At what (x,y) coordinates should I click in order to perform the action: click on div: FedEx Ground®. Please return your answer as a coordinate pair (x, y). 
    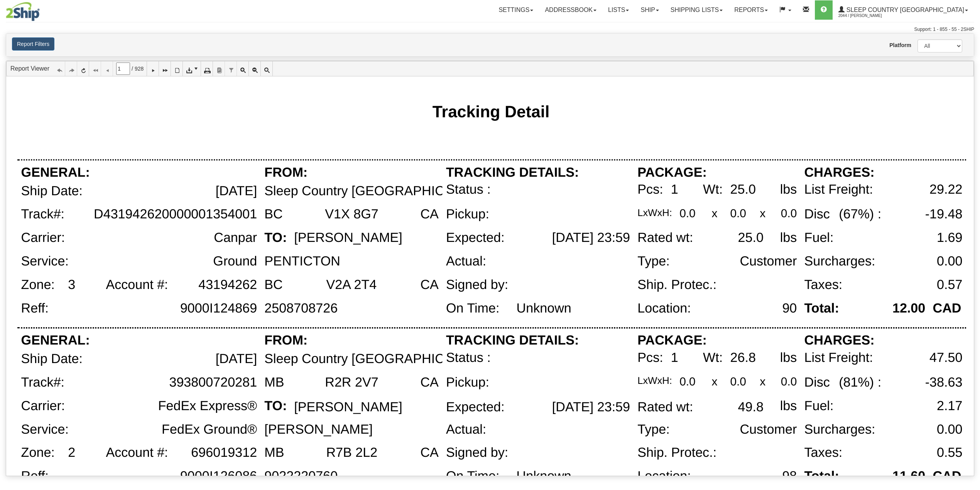
    Looking at the image, I should click on (209, 429).